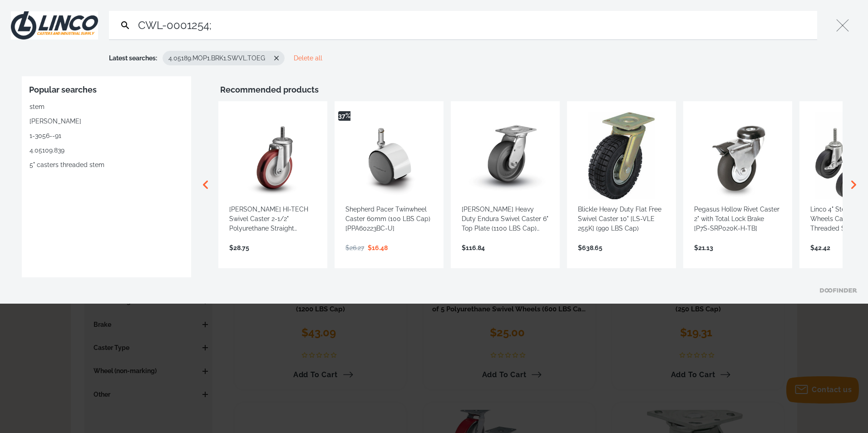  Describe the element at coordinates (106, 150) in the screenshot. I see `button: Select suggestion: 4.05109.839` at that location.